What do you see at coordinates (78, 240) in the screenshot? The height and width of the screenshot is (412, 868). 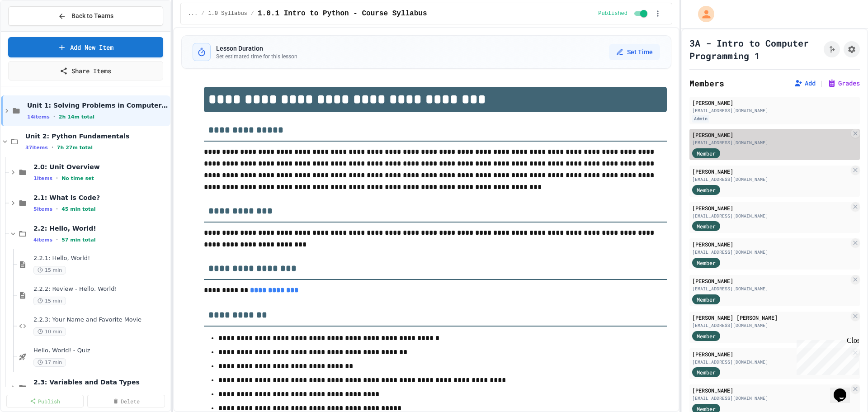 I see `span: 57 min total` at bounding box center [78, 240].